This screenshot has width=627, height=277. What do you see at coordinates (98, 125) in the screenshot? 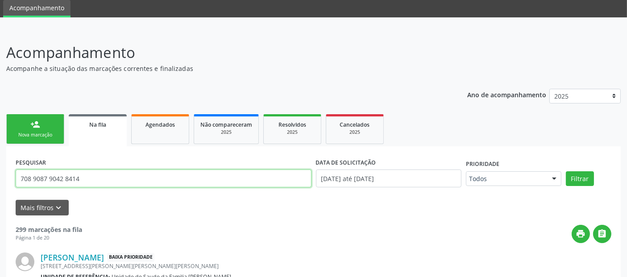
I see `span: Na fila` at bounding box center [98, 125].